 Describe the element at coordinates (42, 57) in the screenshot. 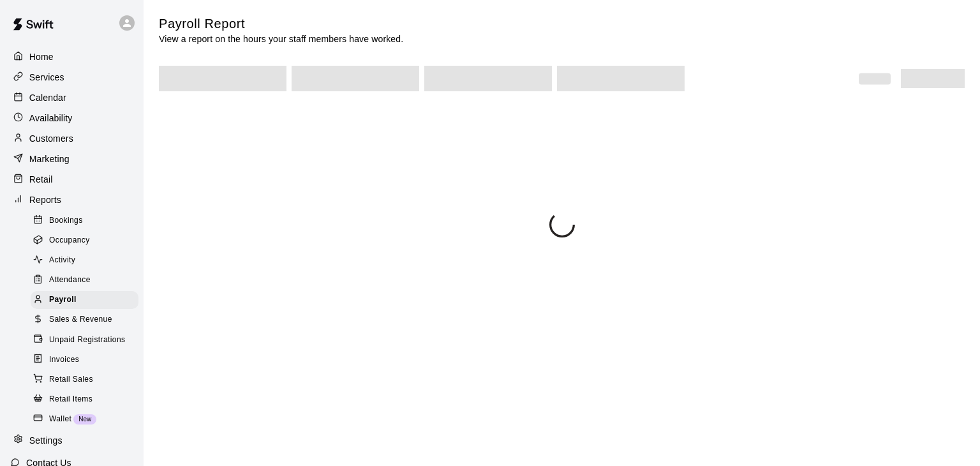

I see `p: Home` at that location.